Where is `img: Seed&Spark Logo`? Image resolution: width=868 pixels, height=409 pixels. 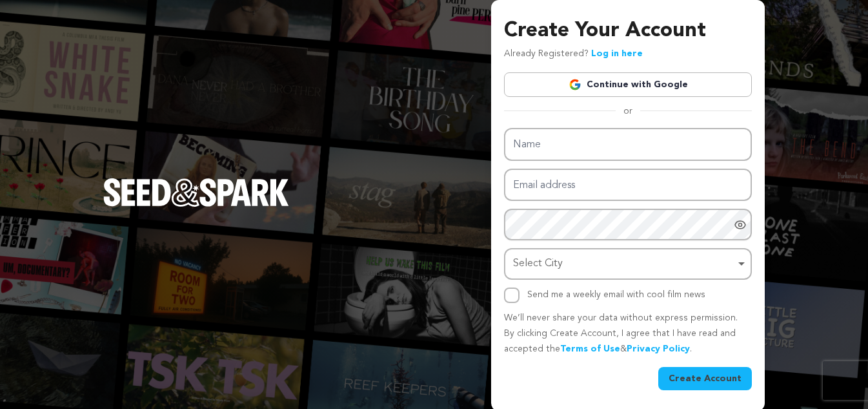
img: Seed&Spark Logo is located at coordinates (196, 192).